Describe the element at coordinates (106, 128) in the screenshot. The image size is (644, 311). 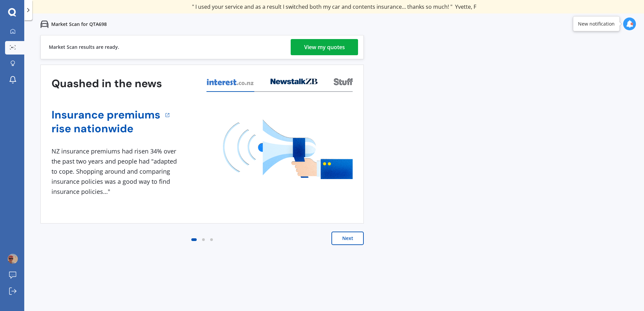
I see `h4: rise nationwide` at that location.